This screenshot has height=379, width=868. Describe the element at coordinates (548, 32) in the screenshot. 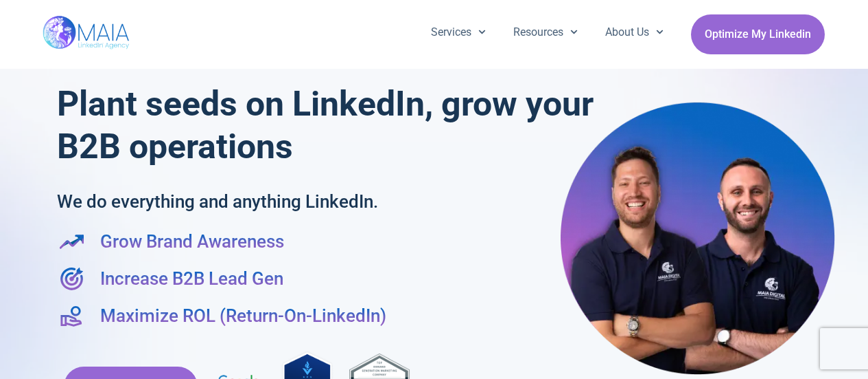

I see `nav: Menu` at that location.